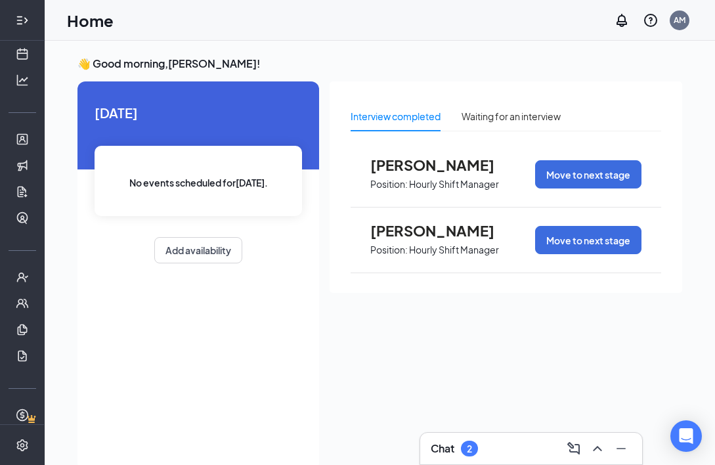  I want to click on h3: Chat, so click(443, 449).